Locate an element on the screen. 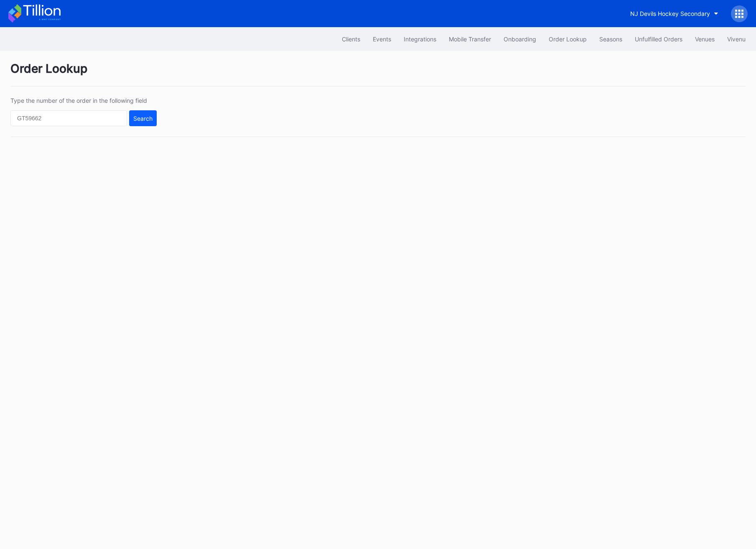 This screenshot has width=756, height=549. div: Venues is located at coordinates (705, 39).